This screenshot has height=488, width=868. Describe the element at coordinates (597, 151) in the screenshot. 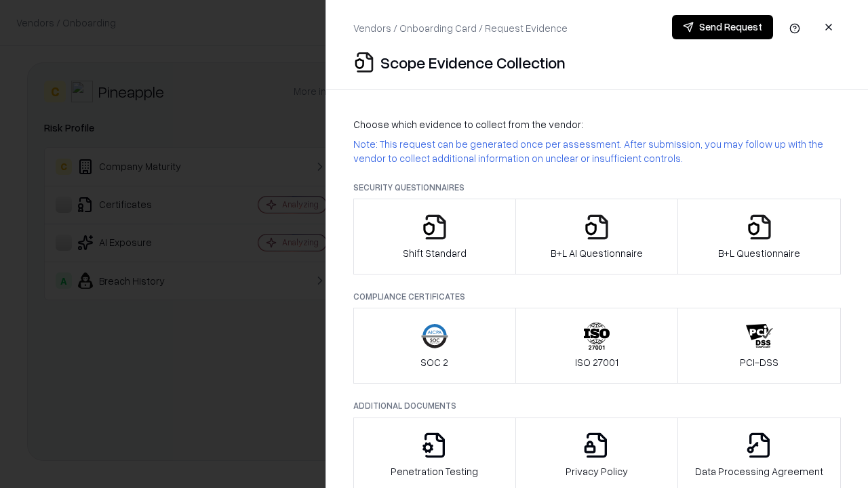

I see `p: Note: This request can be generated once per assessment. After submission, you may follow up with...` at that location.